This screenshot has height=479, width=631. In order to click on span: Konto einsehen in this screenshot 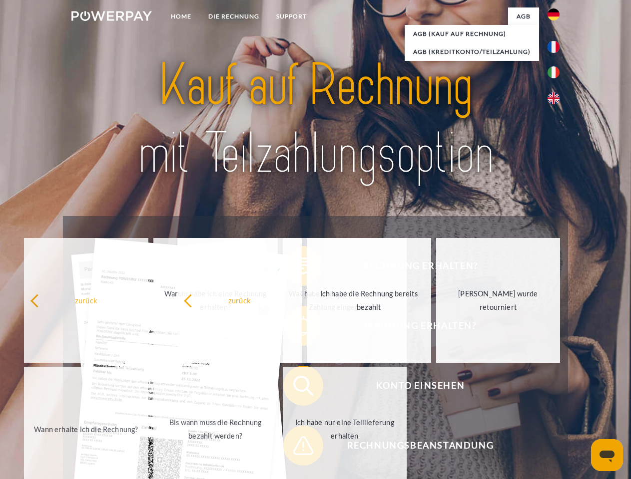, I will do `click(420, 386)`.